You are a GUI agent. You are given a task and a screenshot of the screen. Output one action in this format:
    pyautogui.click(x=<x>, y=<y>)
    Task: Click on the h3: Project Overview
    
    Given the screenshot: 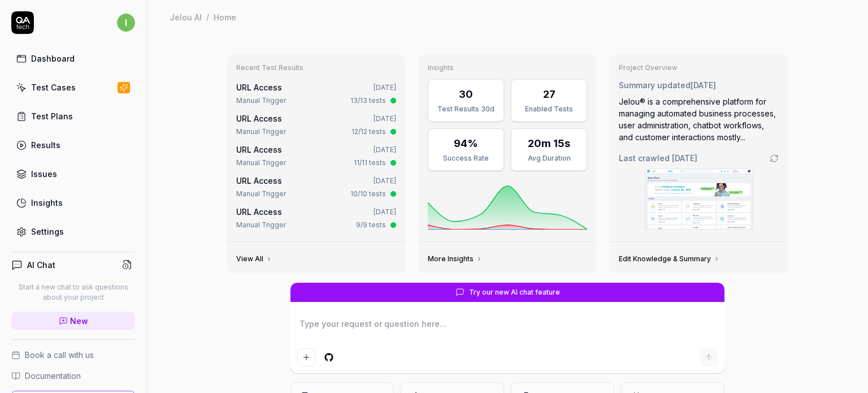 What is the action you would take?
    pyautogui.click(x=698, y=68)
    